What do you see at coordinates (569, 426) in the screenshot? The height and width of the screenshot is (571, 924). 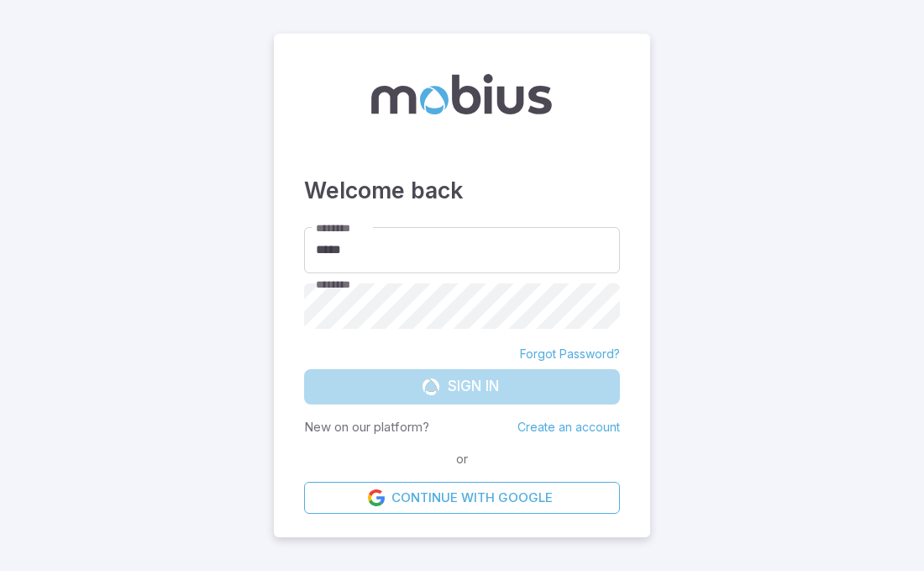 I see `a: Create an account` at bounding box center [569, 426].